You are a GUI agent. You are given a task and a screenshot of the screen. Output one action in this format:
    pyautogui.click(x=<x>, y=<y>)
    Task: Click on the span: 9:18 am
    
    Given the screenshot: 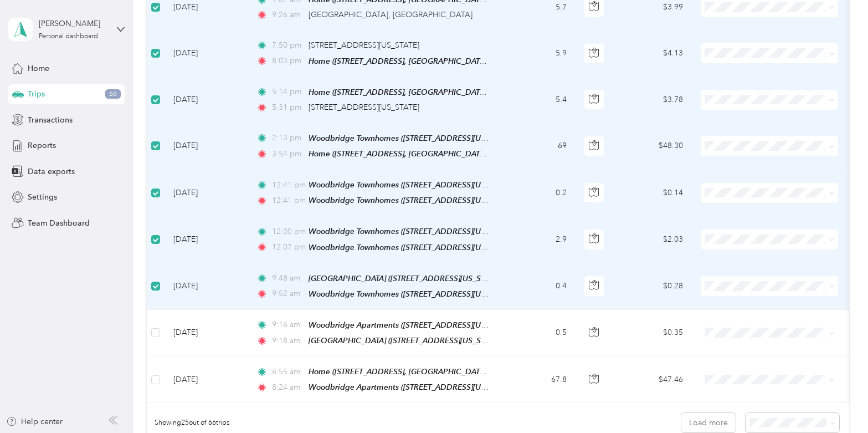 What is the action you would take?
    pyautogui.click(x=287, y=340)
    